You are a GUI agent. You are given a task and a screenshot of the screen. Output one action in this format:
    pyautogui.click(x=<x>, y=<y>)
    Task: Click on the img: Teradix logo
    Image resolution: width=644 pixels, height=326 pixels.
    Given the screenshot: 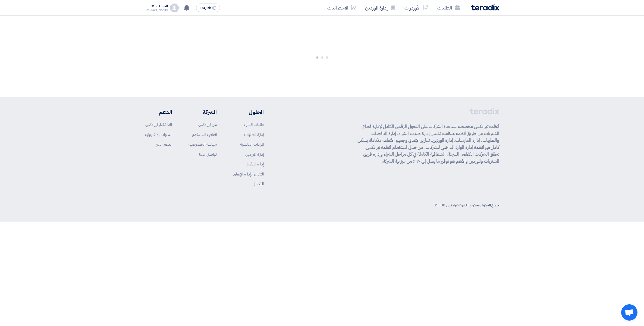 What is the action you would take?
    pyautogui.click(x=485, y=7)
    